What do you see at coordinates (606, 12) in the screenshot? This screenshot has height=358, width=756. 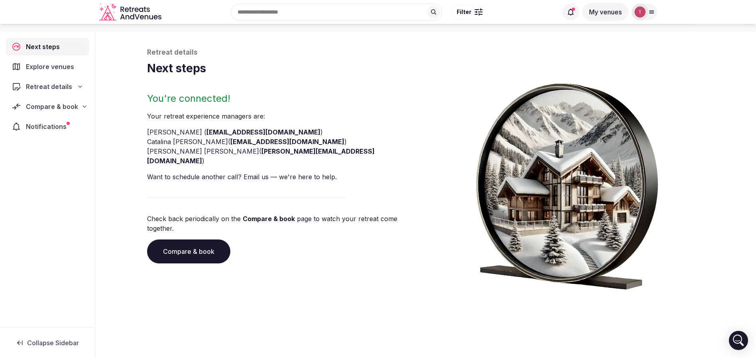 I see `button: My venues` at bounding box center [606, 12].